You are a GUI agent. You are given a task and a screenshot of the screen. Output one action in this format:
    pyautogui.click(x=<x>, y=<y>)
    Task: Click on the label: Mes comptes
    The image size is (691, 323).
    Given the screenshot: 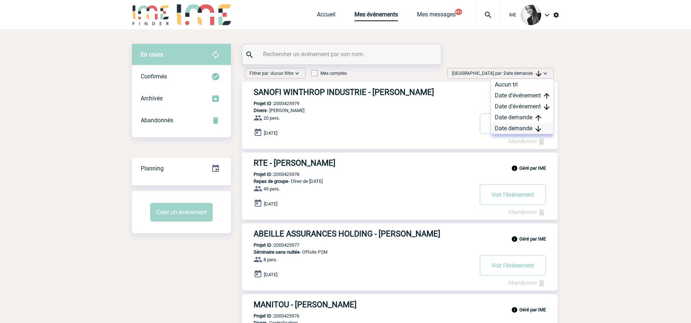 What is the action you would take?
    pyautogui.click(x=329, y=73)
    